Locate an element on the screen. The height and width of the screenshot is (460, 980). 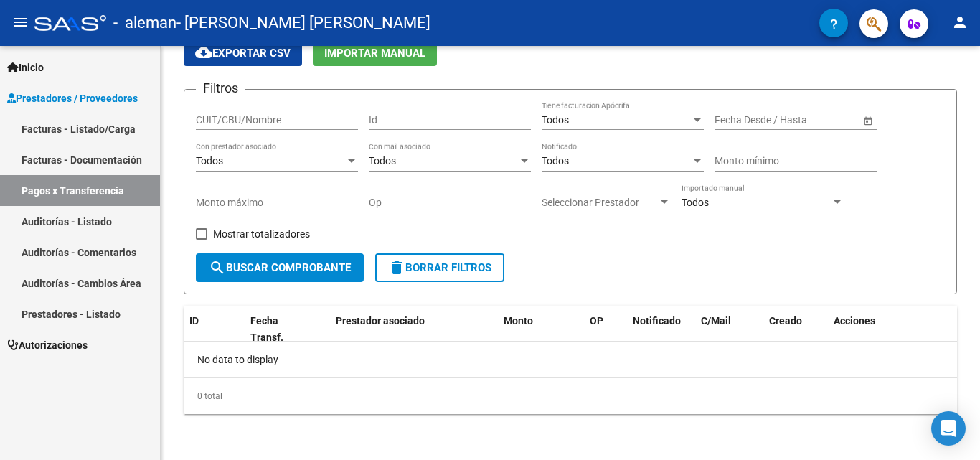
span: Acciones is located at coordinates (855, 321).